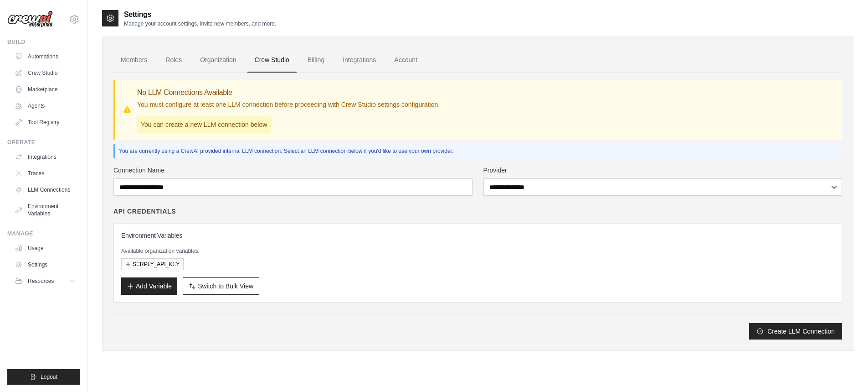 The width and height of the screenshot is (868, 392). I want to click on a: Traces, so click(45, 173).